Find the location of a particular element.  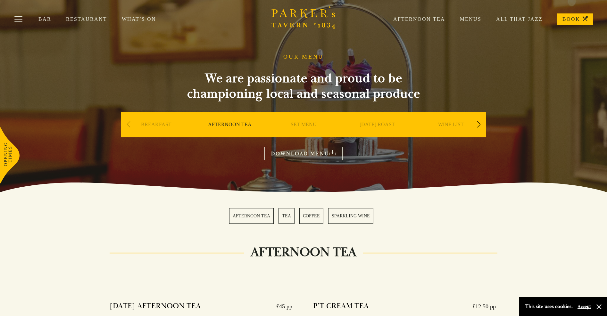

h2: AFTERNOON TEA is located at coordinates (303, 252).